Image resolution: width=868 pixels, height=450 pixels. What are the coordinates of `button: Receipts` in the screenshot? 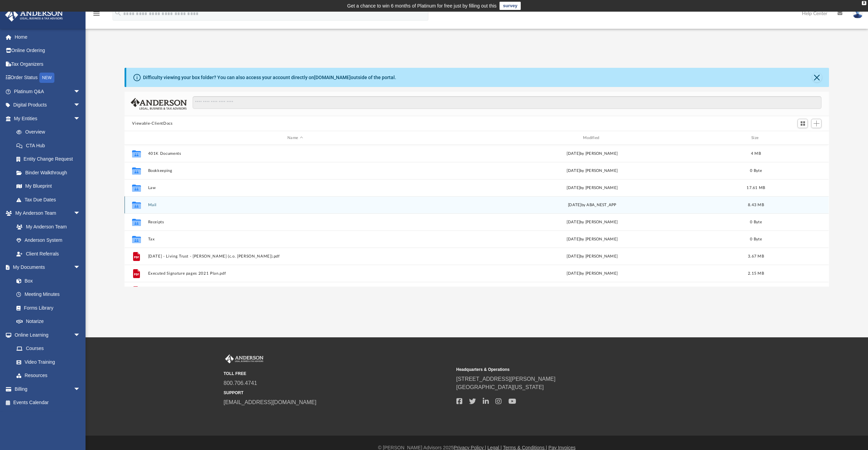 It's located at (295, 222).